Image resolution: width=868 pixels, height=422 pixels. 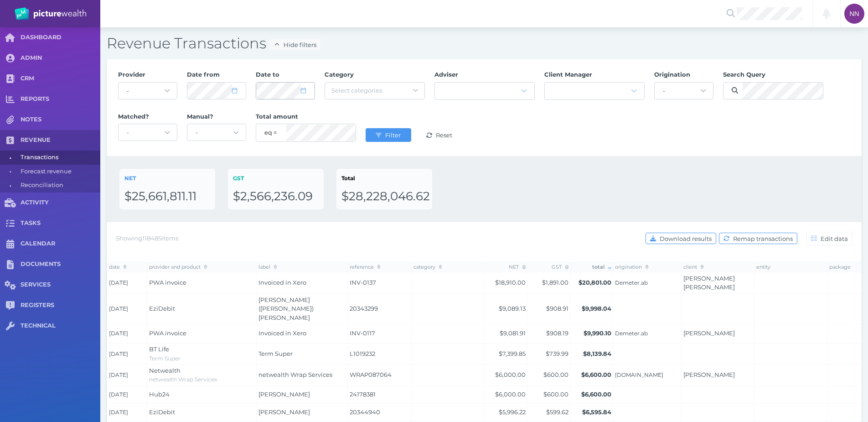 I want to click on span: $6,600.00, so click(x=596, y=394).